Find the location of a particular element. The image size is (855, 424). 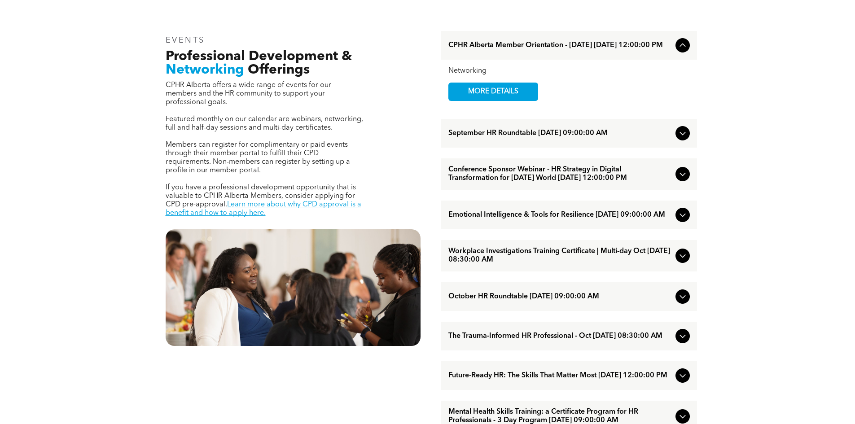

span: If you have a professional development opportunity that is valuable to CPHR Alberta Members, cons... is located at coordinates (261, 196).